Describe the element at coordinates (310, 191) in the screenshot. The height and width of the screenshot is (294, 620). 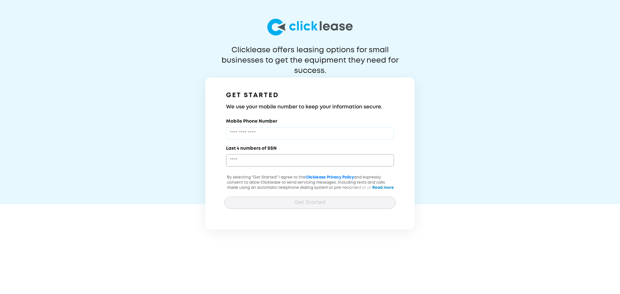
I see `p: By selecting "Get Started" I agree to the and expressly consent to allow Clicklease to send servi...` at that location.